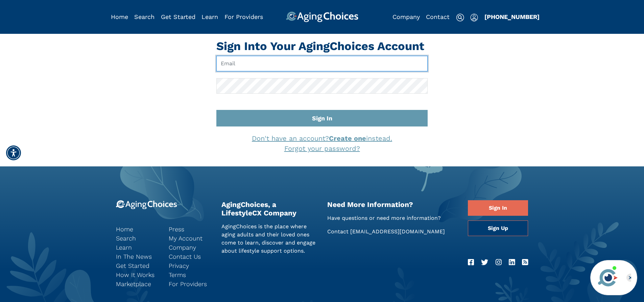  Describe the element at coordinates (608, 278) in the screenshot. I see `img: avatar` at that location.